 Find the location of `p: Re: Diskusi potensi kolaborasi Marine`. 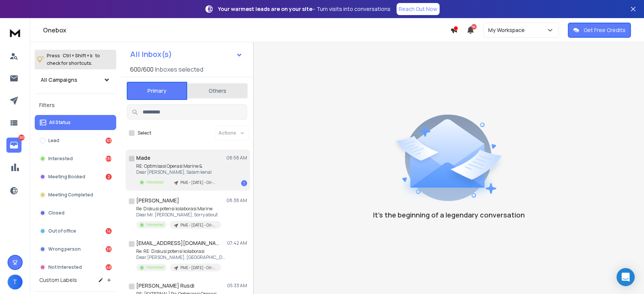

p: Re: Diskusi potensi kolaborasi Marine is located at coordinates (179, 209).